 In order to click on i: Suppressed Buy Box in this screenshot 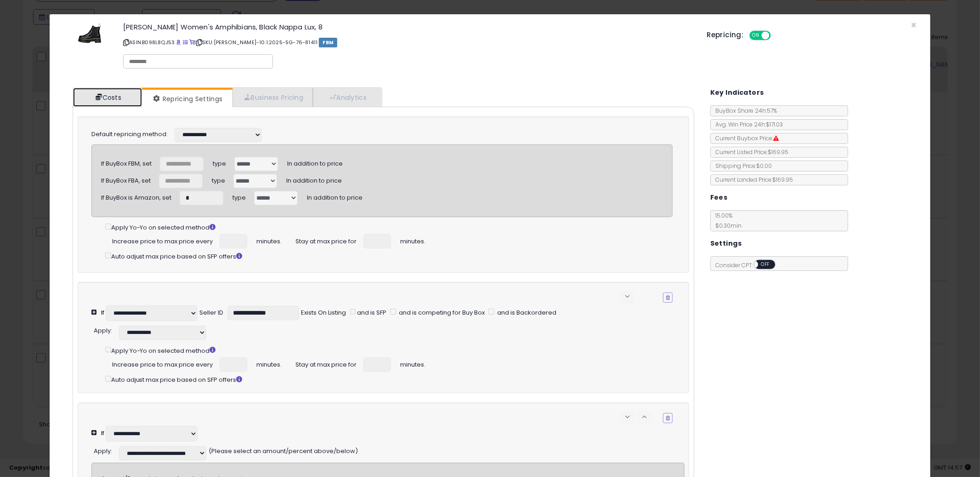, I will do `click(776, 138)`.